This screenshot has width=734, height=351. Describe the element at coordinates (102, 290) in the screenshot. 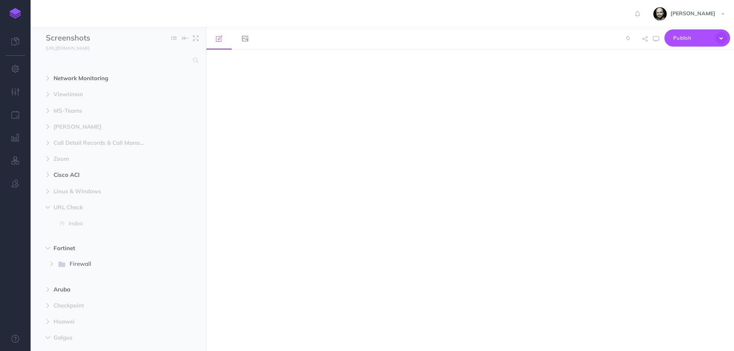

I see `span: Aruba` at that location.